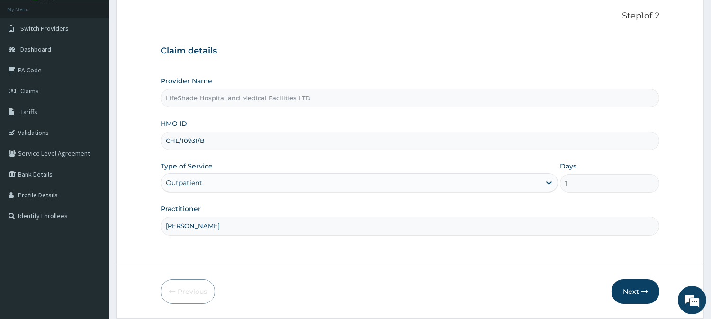  I want to click on span: Dashboard, so click(36, 49).